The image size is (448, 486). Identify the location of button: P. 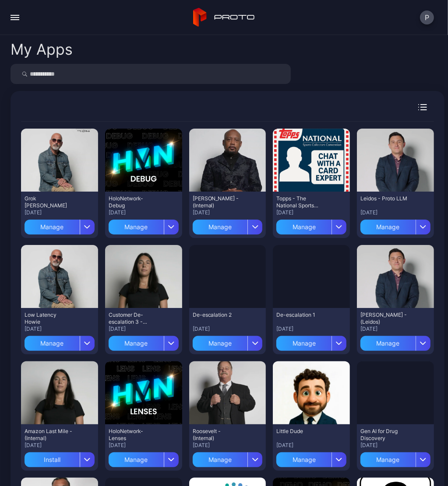
(427, 17).